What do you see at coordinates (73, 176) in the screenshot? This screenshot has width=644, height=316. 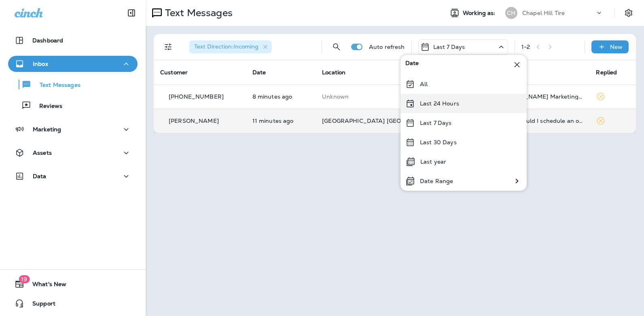 I see `button: Data` at bounding box center [73, 176].